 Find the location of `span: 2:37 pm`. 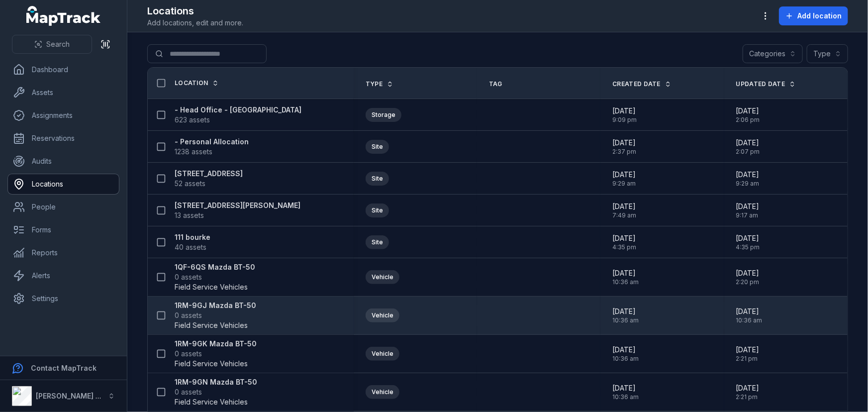

span: 2:37 pm is located at coordinates (625, 152).